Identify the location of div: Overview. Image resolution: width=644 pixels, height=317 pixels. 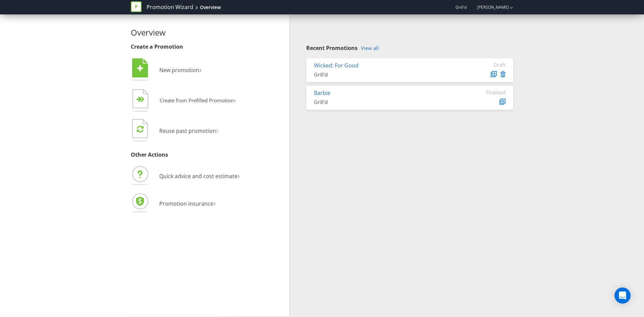
(210, 7).